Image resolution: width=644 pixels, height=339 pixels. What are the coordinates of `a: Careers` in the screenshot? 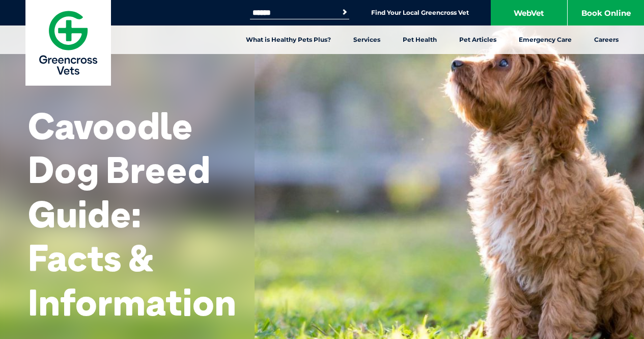 It's located at (606, 40).